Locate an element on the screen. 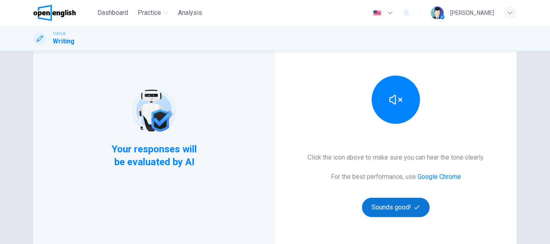  a: OpenEnglish logo is located at coordinates (64, 13).